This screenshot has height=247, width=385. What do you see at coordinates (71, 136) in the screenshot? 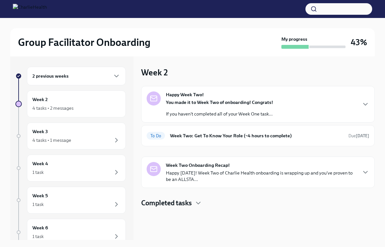
I see `a: Week 34 tasks • 1 message` at bounding box center [71, 136].